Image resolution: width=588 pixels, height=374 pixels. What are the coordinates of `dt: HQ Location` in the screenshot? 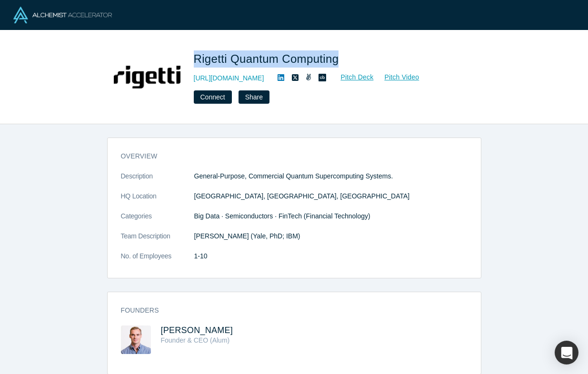 It's located at (158, 201).